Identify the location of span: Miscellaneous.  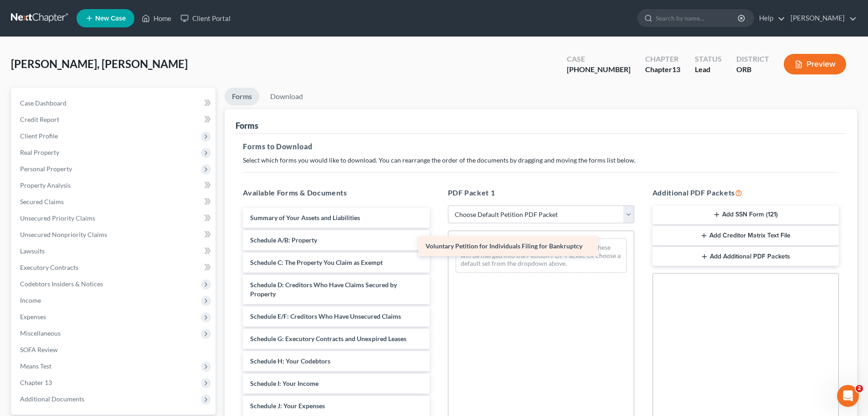
(40, 333).